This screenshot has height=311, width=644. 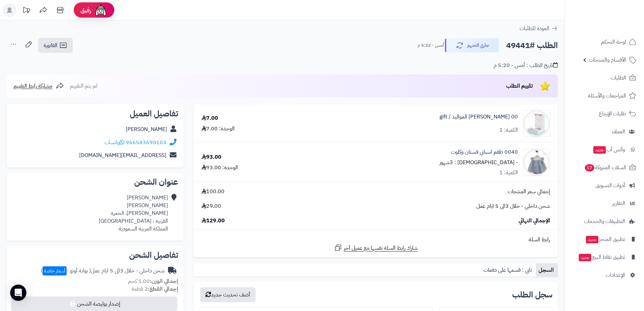 I want to click on span: واتساب, so click(x=114, y=142).